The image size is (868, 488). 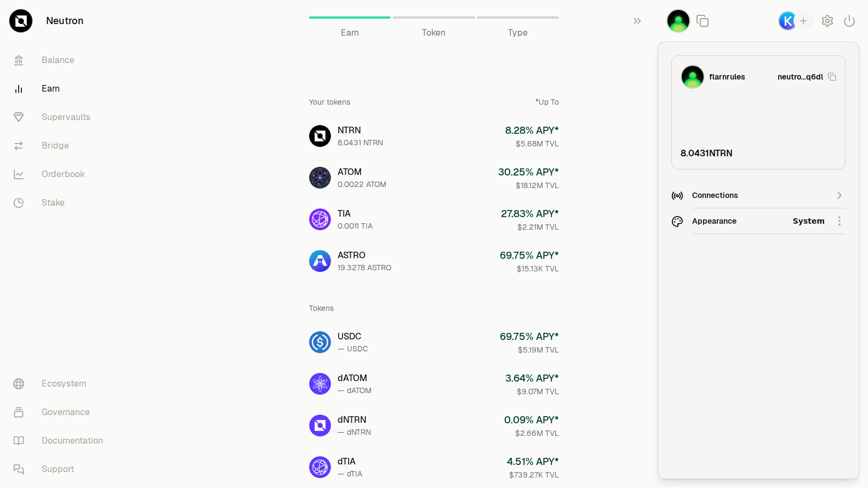 What do you see at coordinates (434, 384) in the screenshot?
I see `a: dATOMdATOM— dATOM3.64% APY*$9.07M TVL` at bounding box center [434, 384].